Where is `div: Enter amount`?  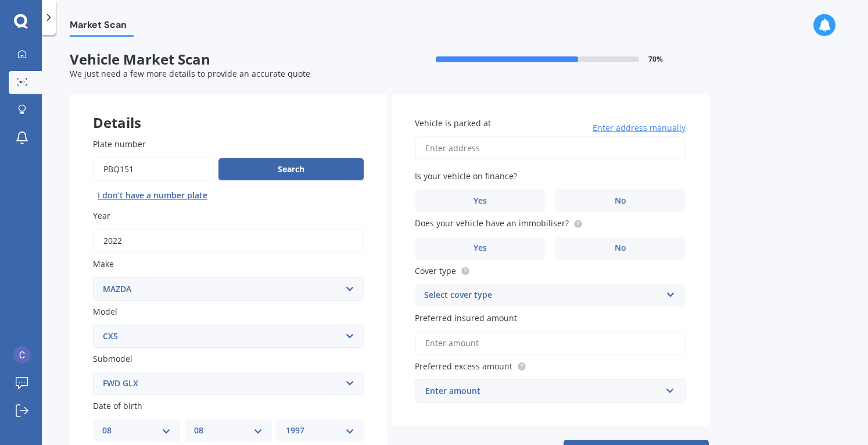 div: Enter amount is located at coordinates (543, 390).